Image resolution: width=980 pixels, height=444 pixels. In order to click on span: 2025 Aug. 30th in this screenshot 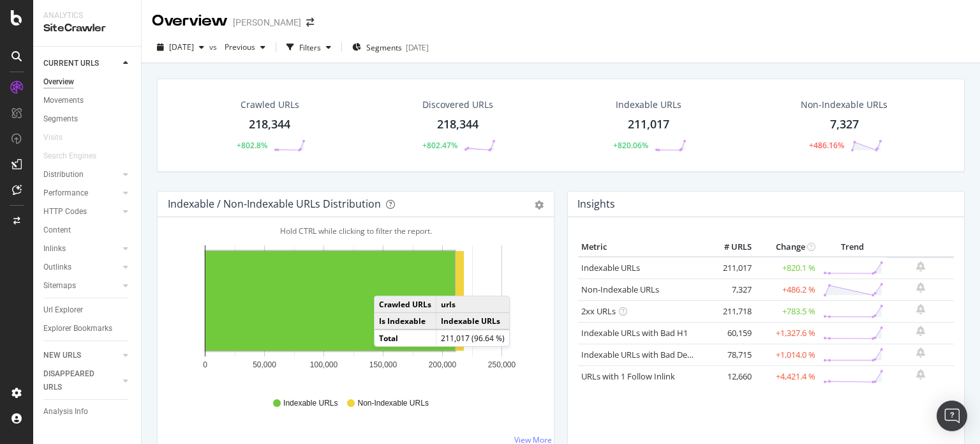, I will do `click(181, 47)`.